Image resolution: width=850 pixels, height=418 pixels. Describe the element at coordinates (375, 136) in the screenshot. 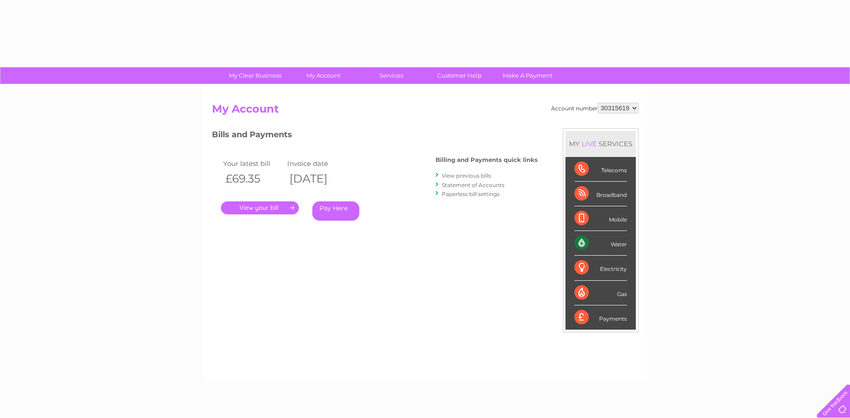

I see `h3: Bills and Payments` at that location.